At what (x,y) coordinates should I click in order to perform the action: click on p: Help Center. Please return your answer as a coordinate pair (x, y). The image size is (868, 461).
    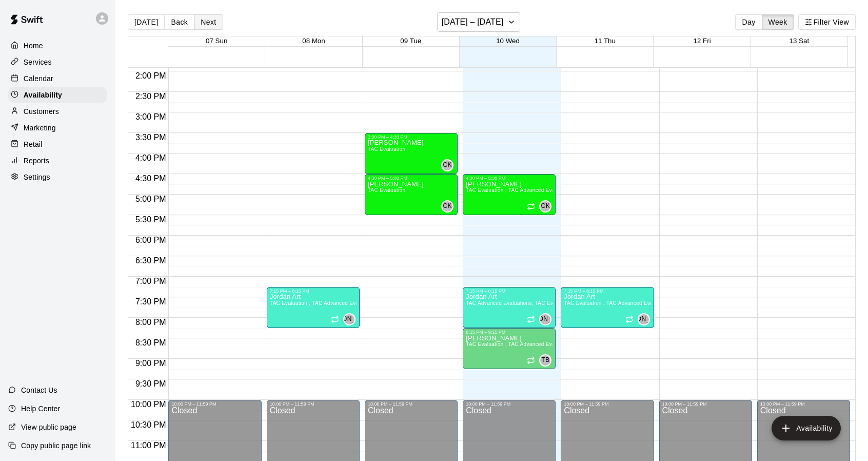
    Looking at the image, I should click on (40, 409).